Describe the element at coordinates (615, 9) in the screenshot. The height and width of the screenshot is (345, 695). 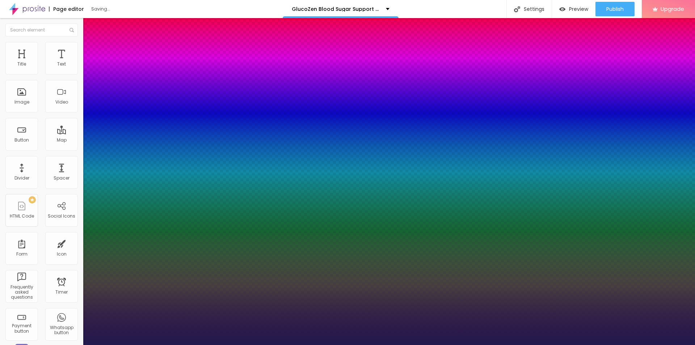
I see `span: Publish` at that location.